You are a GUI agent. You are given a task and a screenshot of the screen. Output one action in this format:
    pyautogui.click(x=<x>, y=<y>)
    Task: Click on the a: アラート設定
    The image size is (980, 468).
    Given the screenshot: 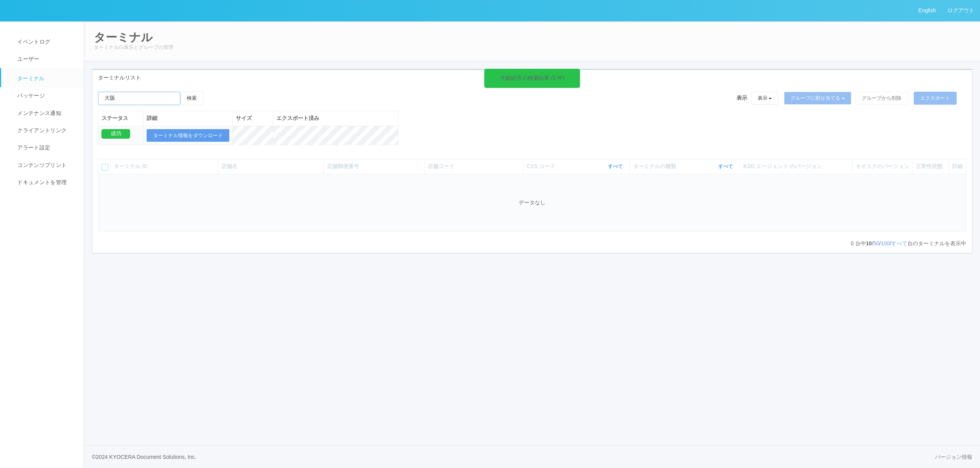 What is the action you would take?
    pyautogui.click(x=46, y=147)
    